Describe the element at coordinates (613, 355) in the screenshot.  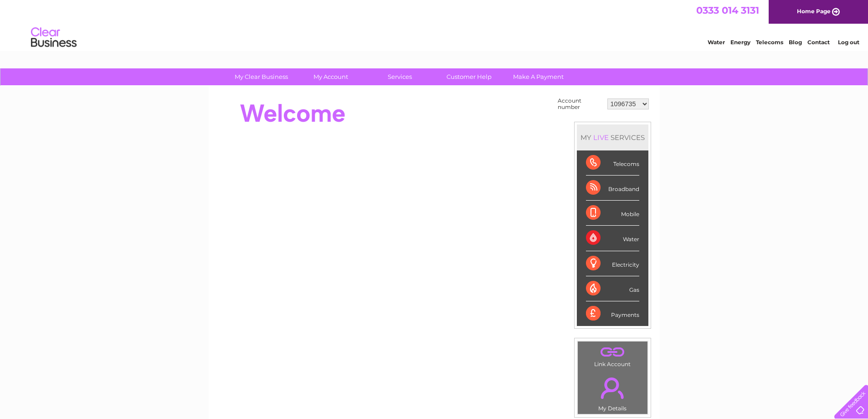
I see `td: Link Account` at that location.